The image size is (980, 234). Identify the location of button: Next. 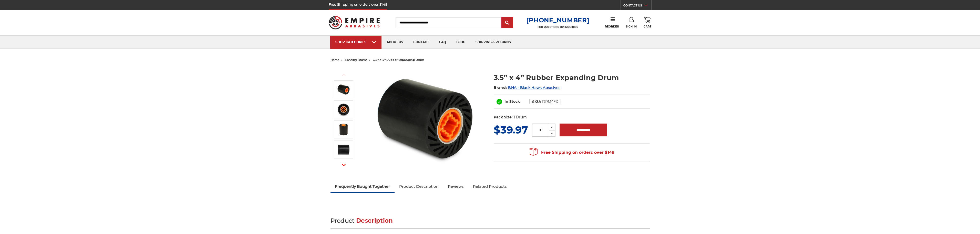
(344, 165).